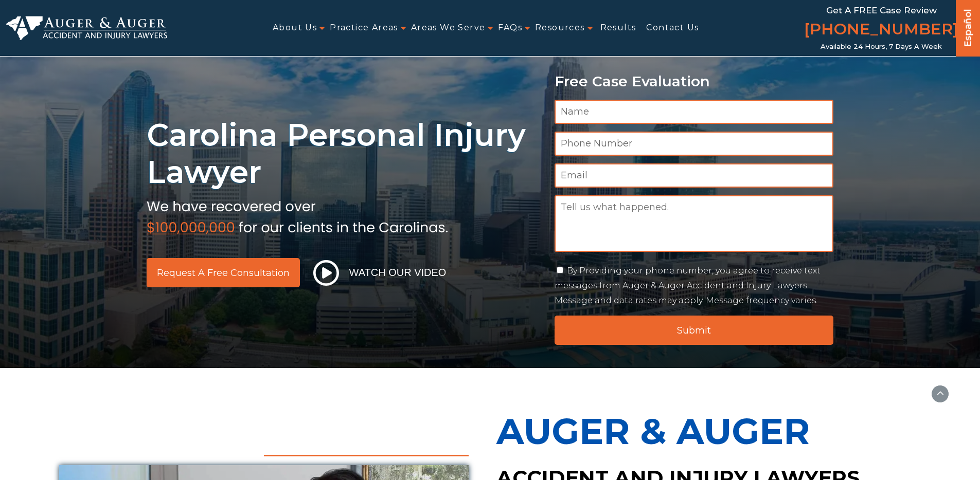 The image size is (980, 480). What do you see at coordinates (694, 144) in the screenshot?
I see `input: Phone Number` at bounding box center [694, 144].